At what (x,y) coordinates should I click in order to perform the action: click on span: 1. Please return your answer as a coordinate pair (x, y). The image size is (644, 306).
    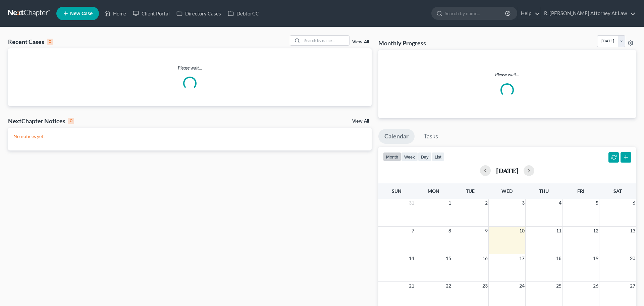
    Looking at the image, I should click on (450, 203).